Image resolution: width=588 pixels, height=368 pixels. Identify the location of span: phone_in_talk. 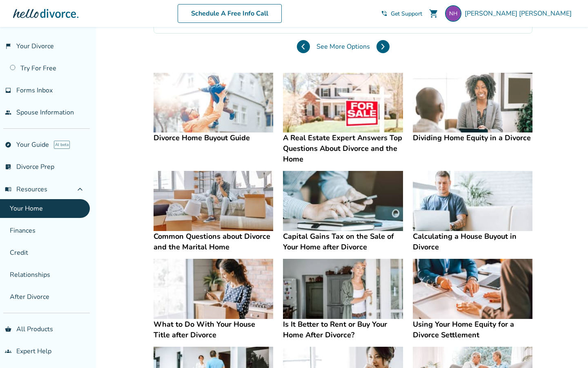
(384, 14).